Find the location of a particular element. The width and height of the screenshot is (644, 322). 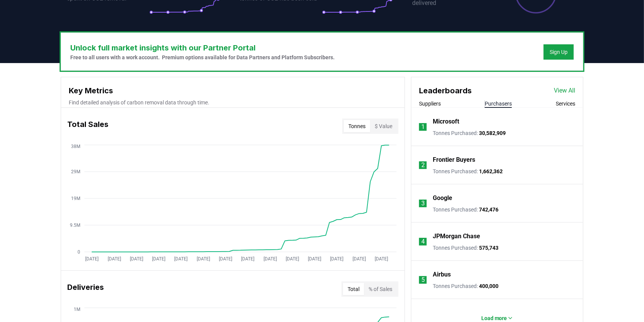

span: 30,582,909 is located at coordinates (492, 133).